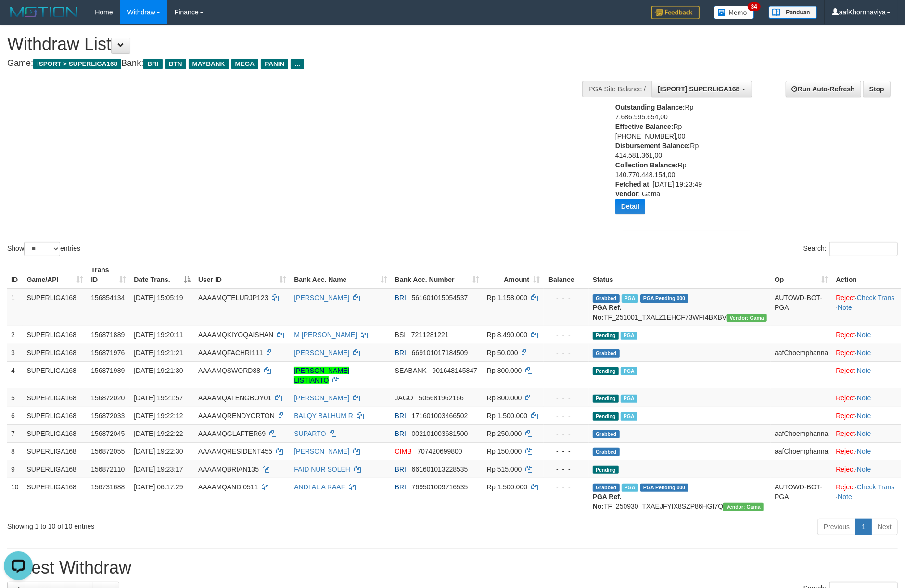 Image resolution: width=905 pixels, height=588 pixels. I want to click on h1: Latest Withdraw, so click(452, 568).